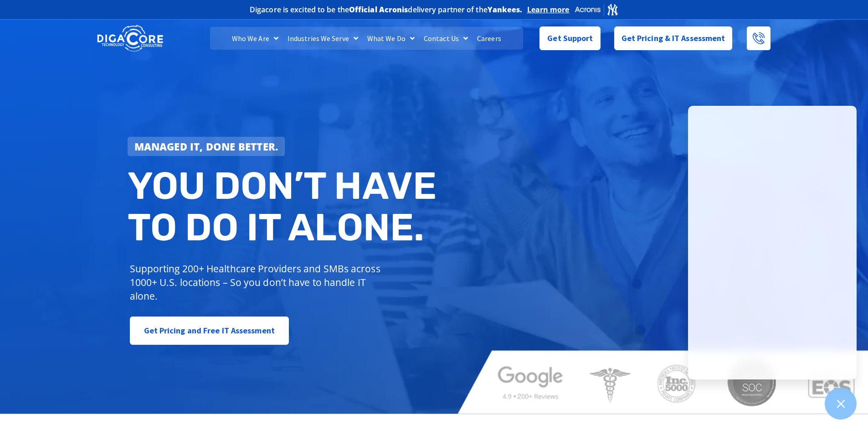  Describe the element at coordinates (674, 39) in the screenshot. I see `a: Get Pricing & IT Assessment` at that location.